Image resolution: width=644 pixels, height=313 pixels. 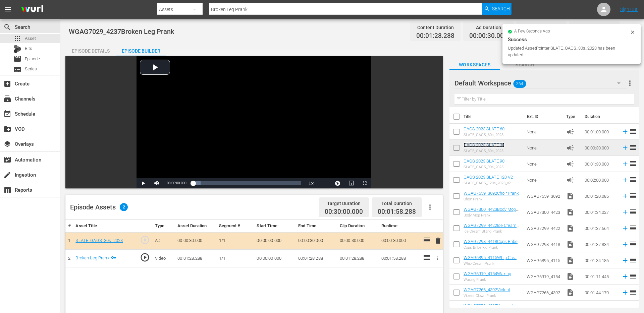 What do you see at coordinates (177, 183) in the screenshot?
I see `span: 00:00:00.000` at bounding box center [177, 183].